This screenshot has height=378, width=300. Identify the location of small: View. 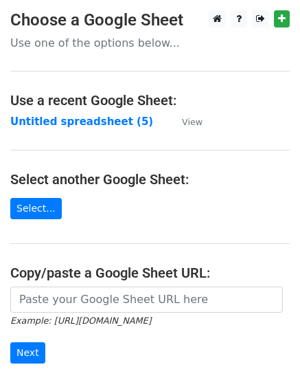
(193, 122).